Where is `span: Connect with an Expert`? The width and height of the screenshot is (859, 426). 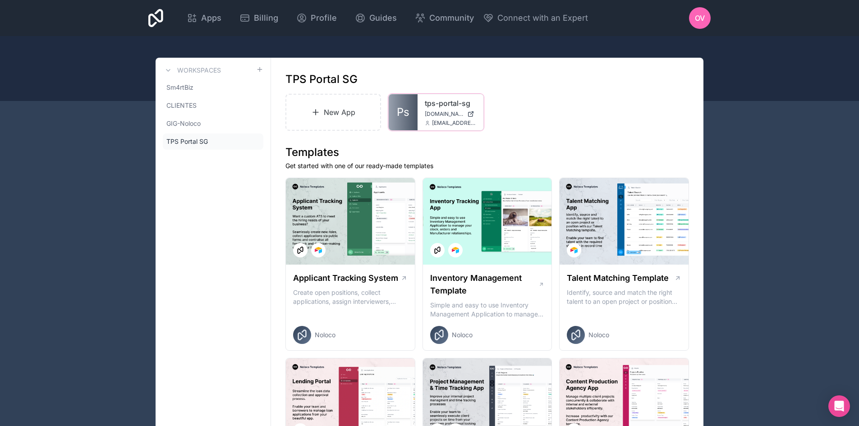 span: Connect with an Expert is located at coordinates (542, 18).